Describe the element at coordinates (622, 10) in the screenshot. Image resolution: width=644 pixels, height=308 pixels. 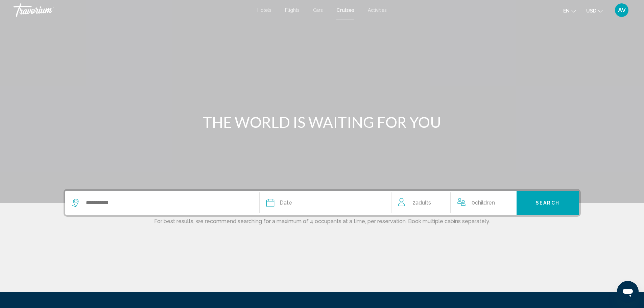
I see `button: User Menu` at that location.